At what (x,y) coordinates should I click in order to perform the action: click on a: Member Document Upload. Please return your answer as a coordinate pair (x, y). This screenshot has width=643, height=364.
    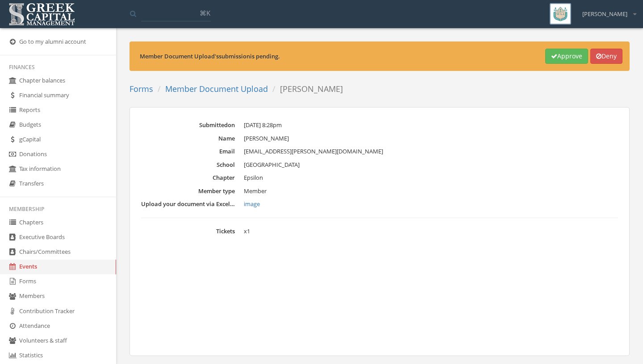
    Looking at the image, I should click on (217, 89).